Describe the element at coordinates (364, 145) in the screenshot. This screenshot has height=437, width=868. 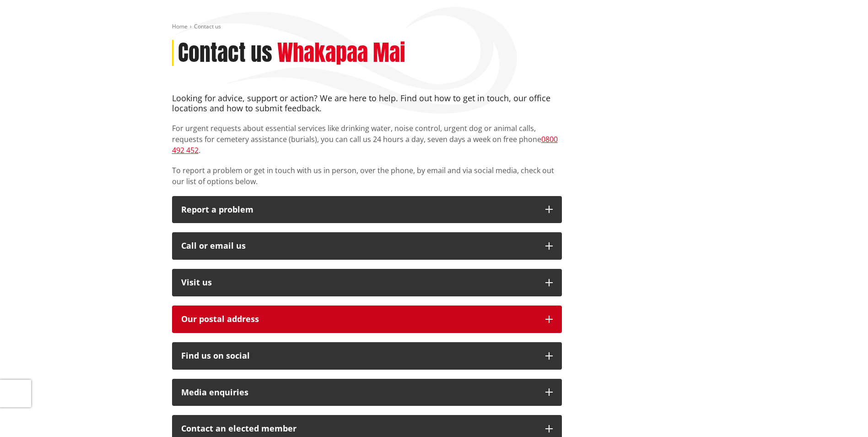
I see `a: 0800 492 452` at that location.